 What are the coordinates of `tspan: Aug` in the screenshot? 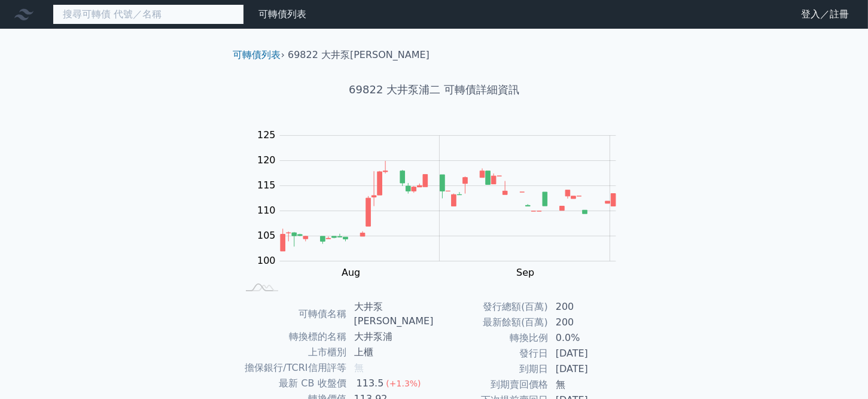 It's located at (351, 272).